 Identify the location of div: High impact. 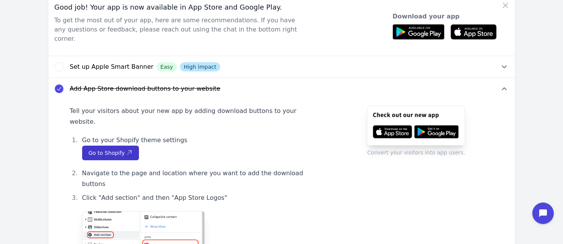
(200, 67).